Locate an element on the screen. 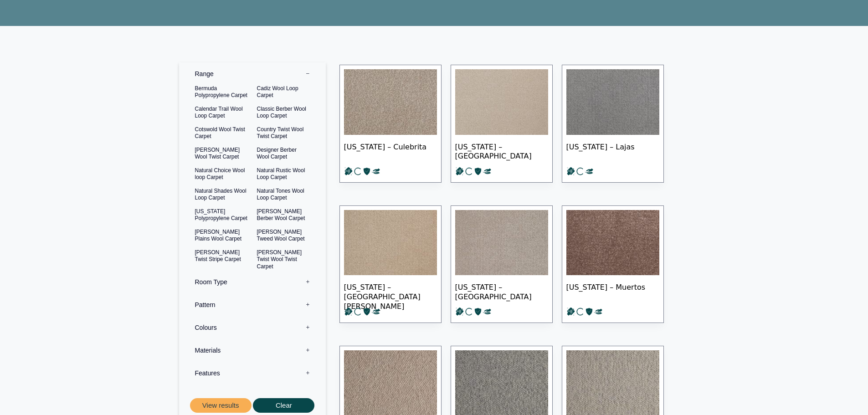 This screenshot has width=868, height=415. button: View results is located at coordinates (221, 405).